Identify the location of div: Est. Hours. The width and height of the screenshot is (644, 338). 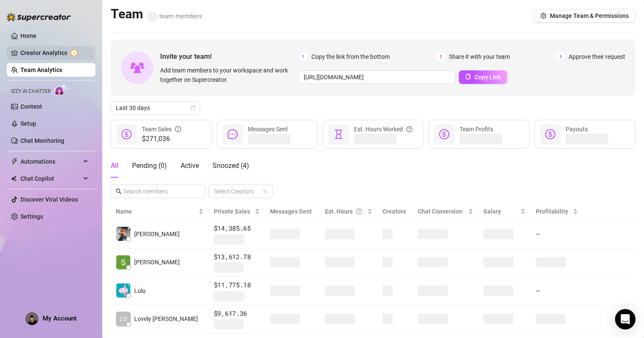
(345, 212).